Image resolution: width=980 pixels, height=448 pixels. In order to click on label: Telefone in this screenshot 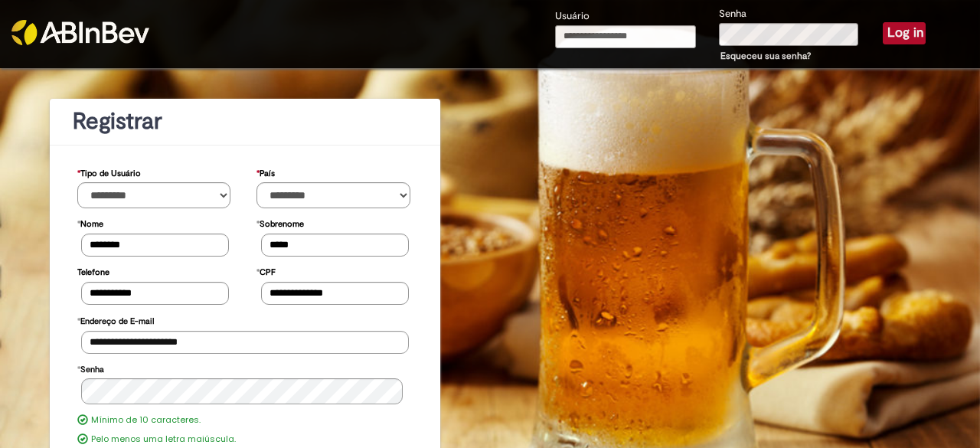, I will do `click(93, 271)`.